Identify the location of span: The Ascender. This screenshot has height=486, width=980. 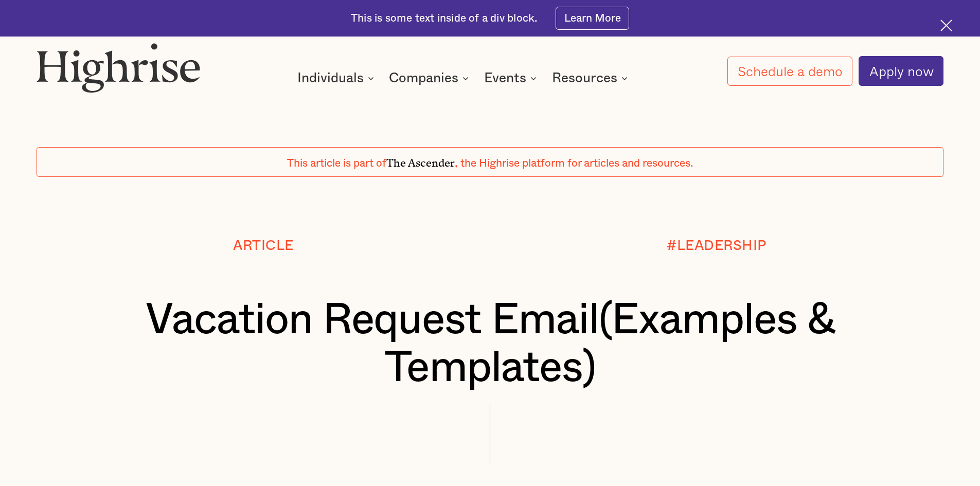
(420, 160).